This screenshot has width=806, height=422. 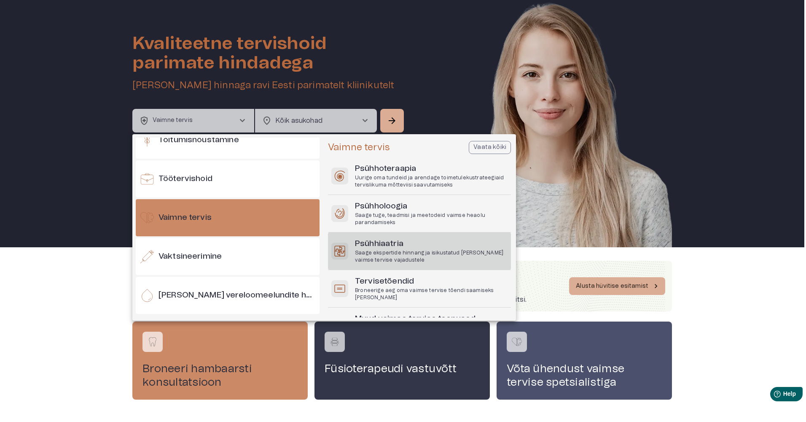 What do you see at coordinates (431, 219) in the screenshot?
I see `p: Saage tuge, teadmisi ja meetodeid vaimse heaolu parandamiseks` at bounding box center [431, 219].